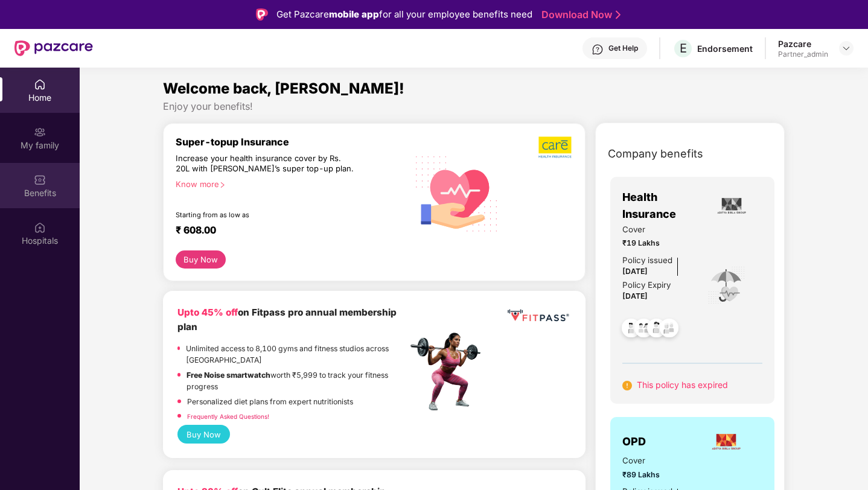 This screenshot has height=490, width=868. What do you see at coordinates (726, 285) in the screenshot?
I see `img: icon` at bounding box center [726, 285].